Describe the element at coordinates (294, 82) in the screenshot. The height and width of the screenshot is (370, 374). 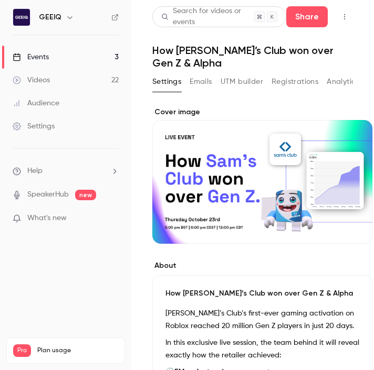
I see `button: Registrations` at that location.